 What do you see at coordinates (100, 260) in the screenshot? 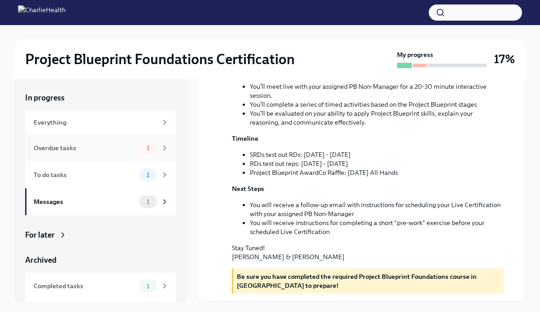
I see `div: Archived` at bounding box center [100, 260].